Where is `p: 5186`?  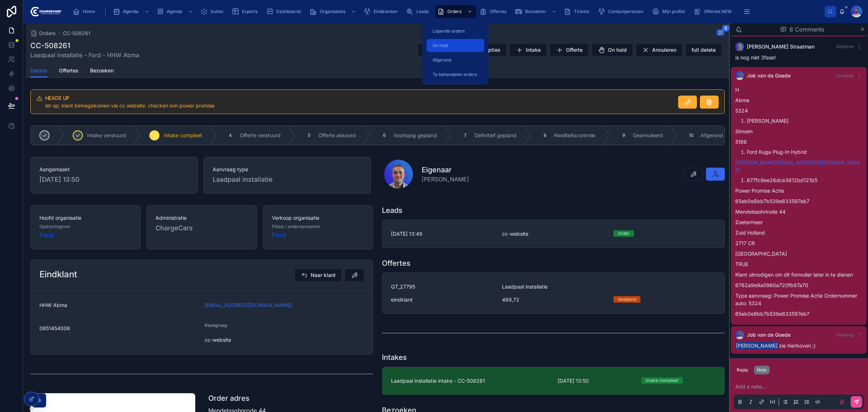 p: 5186 is located at coordinates (798, 142).